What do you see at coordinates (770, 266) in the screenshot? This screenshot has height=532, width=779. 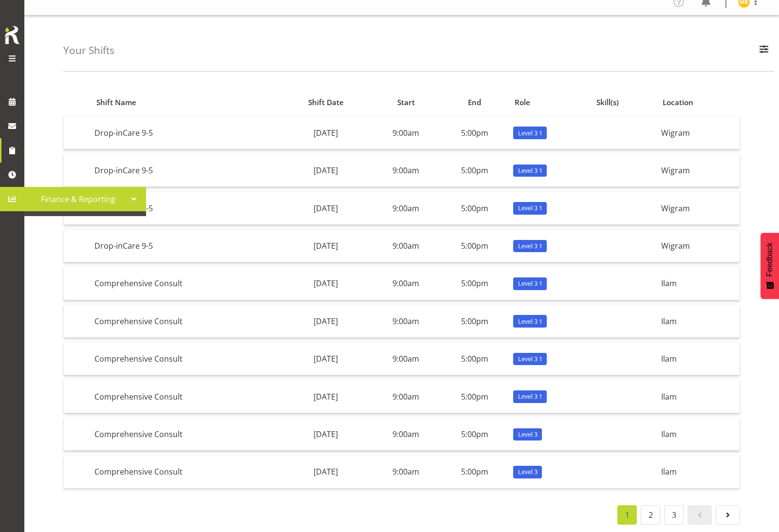 I see `button: Feedback - Show survey` at bounding box center [770, 266].